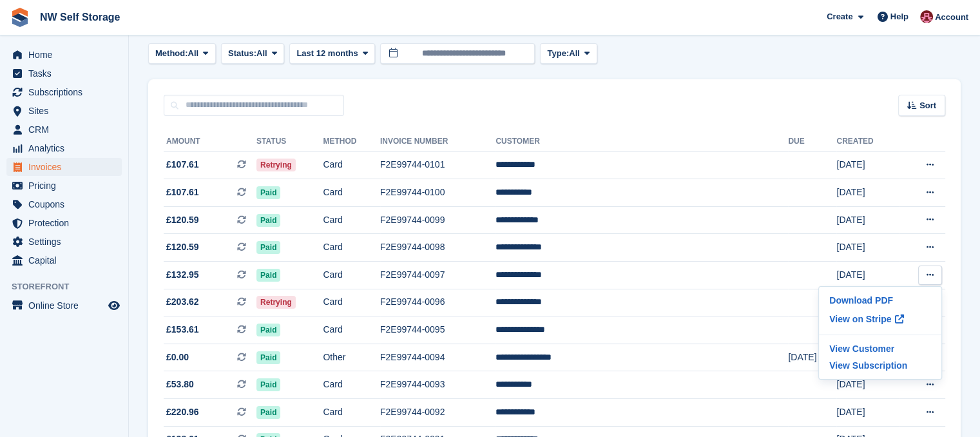 This screenshot has height=437, width=980. I want to click on span: Subscriptions, so click(67, 92).